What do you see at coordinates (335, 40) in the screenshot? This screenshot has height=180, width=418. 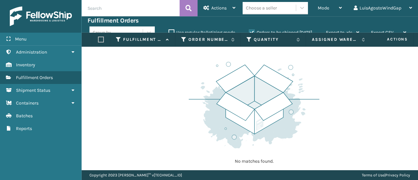 I see `label: Assigned Warehouse` at bounding box center [335, 40].